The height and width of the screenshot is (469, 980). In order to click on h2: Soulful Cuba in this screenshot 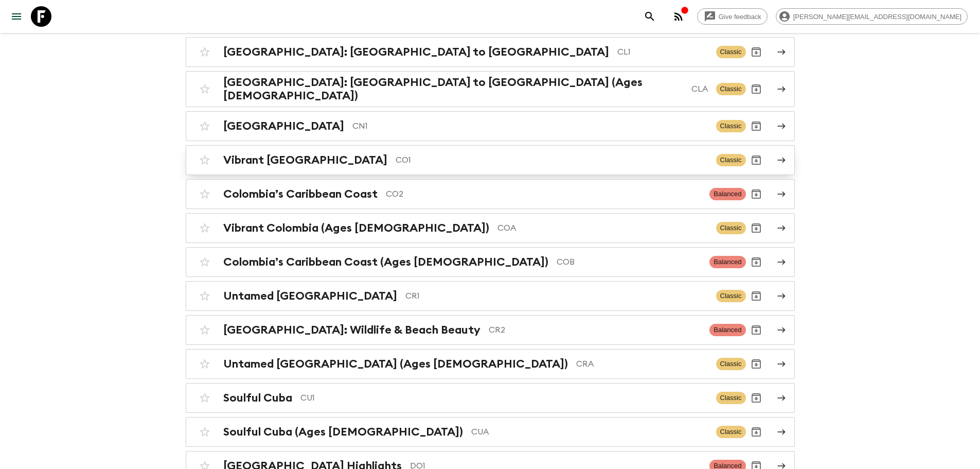, I will do `click(258, 398)`.